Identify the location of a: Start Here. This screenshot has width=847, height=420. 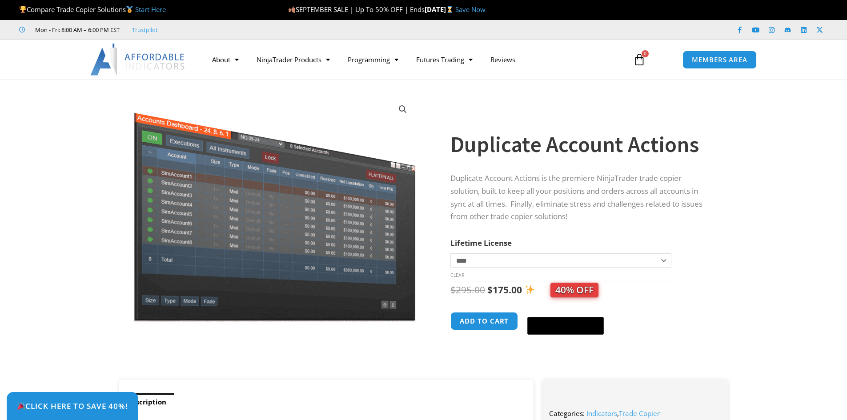
(150, 9).